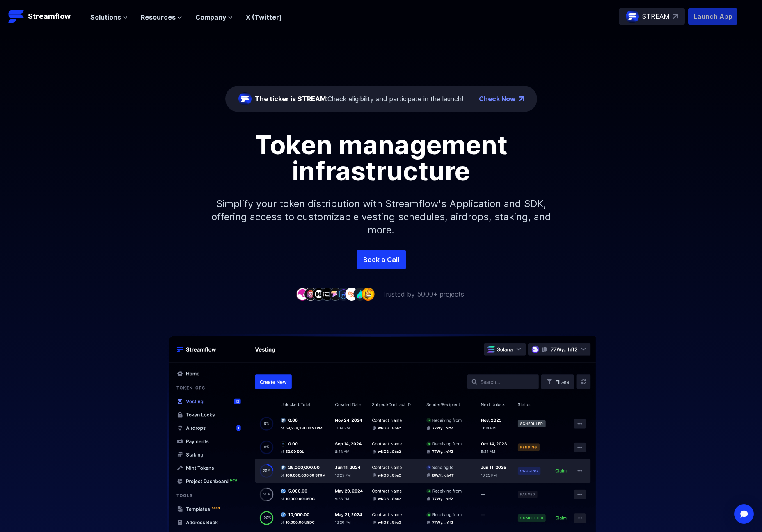 The height and width of the screenshot is (532, 762). I want to click on a: Book a Call, so click(381, 260).